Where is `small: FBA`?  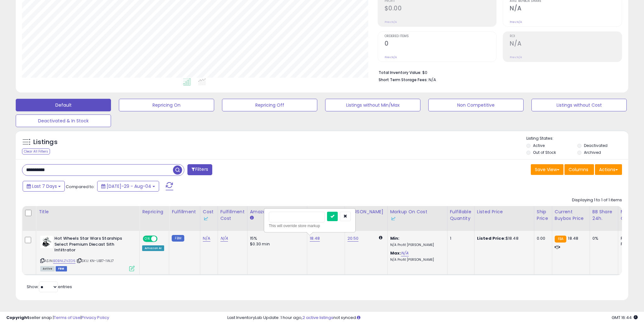
small: FBA is located at coordinates (561, 239).